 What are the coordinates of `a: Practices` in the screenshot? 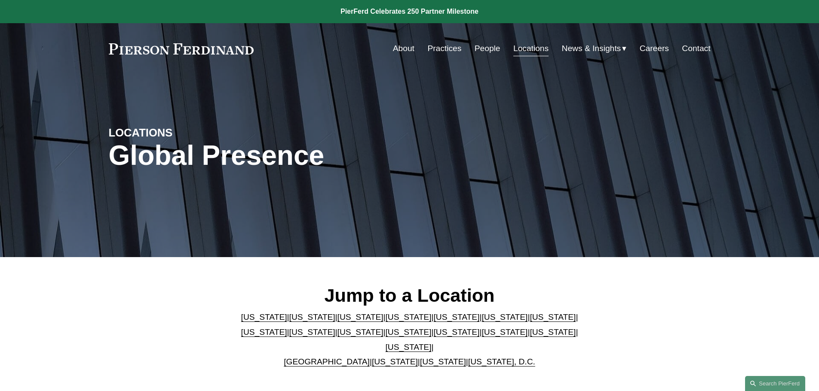 It's located at (444, 49).